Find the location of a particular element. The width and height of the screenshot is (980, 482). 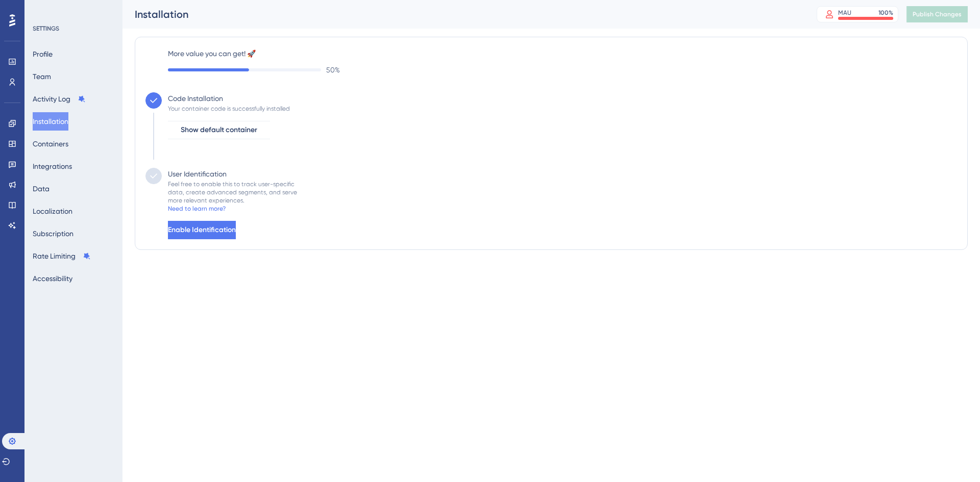

div: Your container code is successfully installed is located at coordinates (229, 108).